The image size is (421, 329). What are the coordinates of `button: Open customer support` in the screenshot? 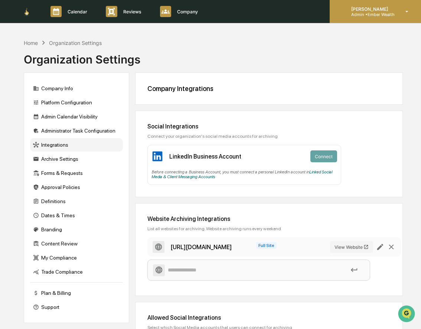 It's located at (9, 9).